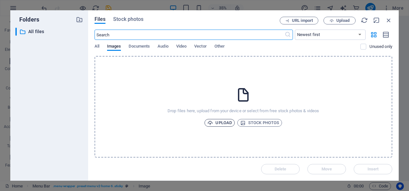 Image resolution: width=409 pixels, height=191 pixels. What do you see at coordinates (189, 35) in the screenshot?
I see `input: Search` at bounding box center [189, 35].